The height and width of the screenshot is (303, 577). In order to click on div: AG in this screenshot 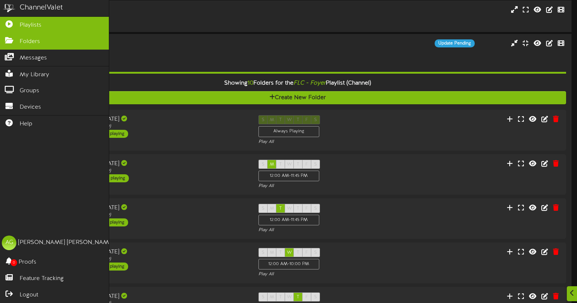, I will do `click(9, 243)`.